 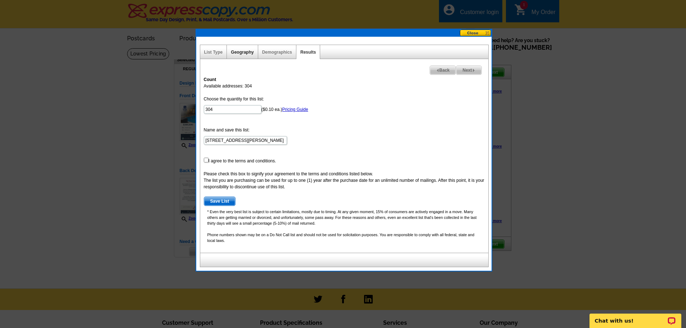 I want to click on img: button-prev-arrow-gray.png, so click(x=437, y=70).